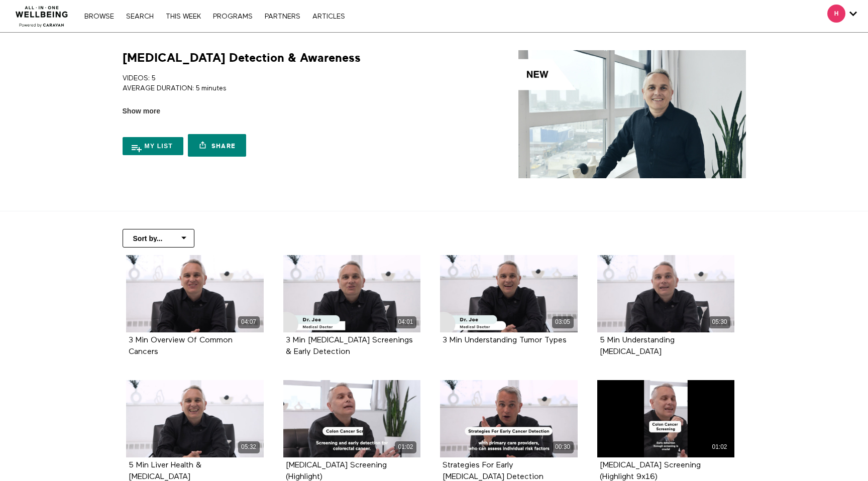  What do you see at coordinates (217, 145) in the screenshot?
I see `a: Share` at bounding box center [217, 145].